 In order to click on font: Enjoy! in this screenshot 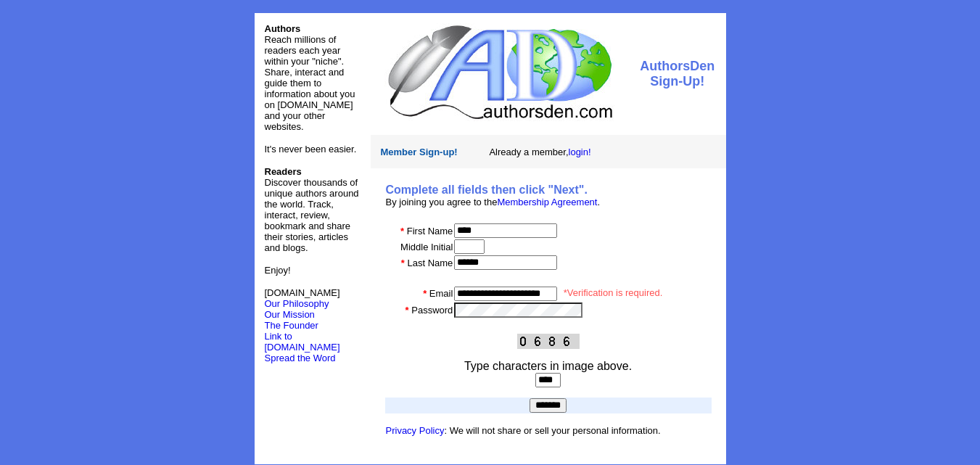, I will do `click(278, 270)`.